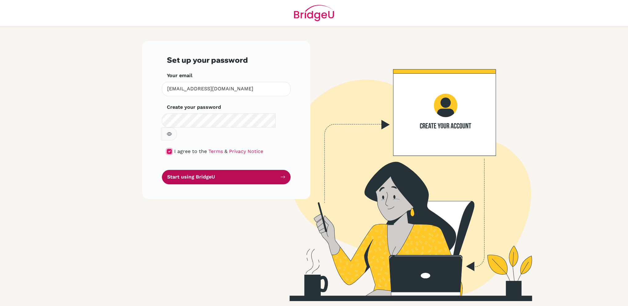  Describe the element at coordinates (226, 177) in the screenshot. I see `button: Start using BridgeU` at that location.